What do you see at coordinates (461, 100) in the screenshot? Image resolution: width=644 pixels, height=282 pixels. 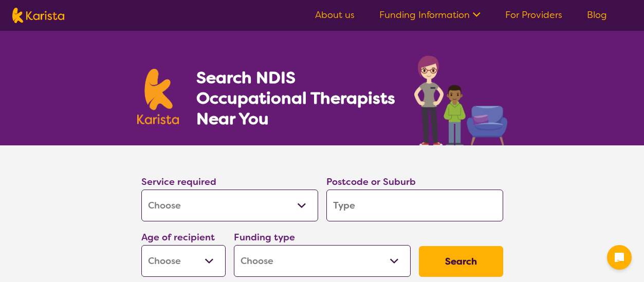 I see `img: occupational-therapy` at bounding box center [461, 100].